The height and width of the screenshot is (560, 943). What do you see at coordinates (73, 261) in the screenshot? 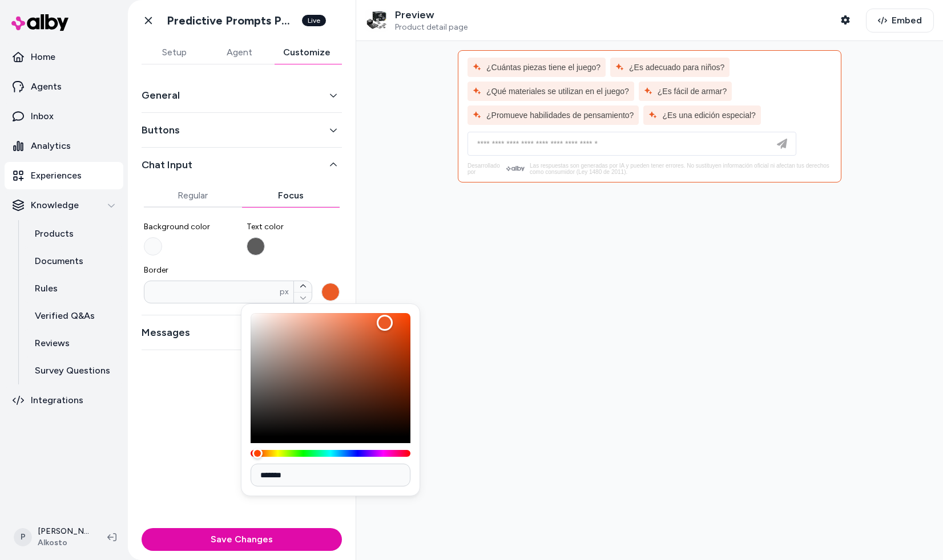
I see `a: Documents` at bounding box center [73, 261].